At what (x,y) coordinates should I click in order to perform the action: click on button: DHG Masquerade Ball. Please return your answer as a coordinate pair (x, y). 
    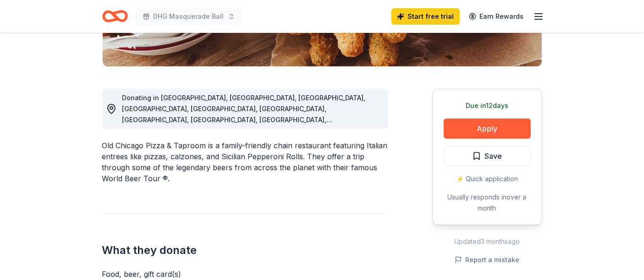
    Looking at the image, I should click on (189, 16).